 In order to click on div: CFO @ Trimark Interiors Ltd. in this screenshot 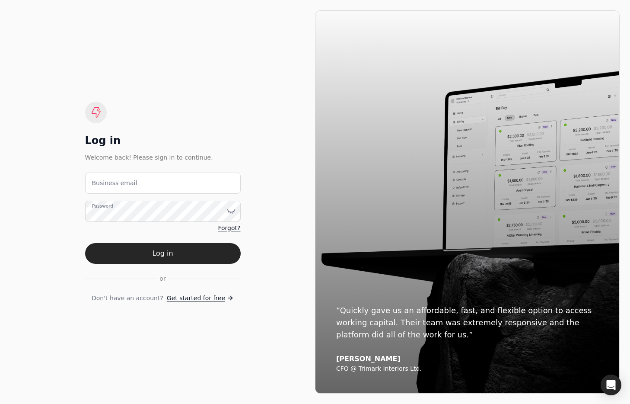, I will do `click(467, 369)`.